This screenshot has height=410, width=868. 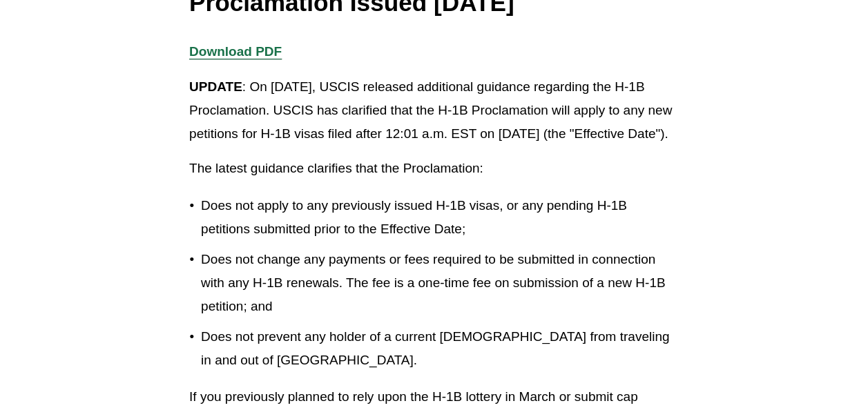 What do you see at coordinates (235, 51) in the screenshot?
I see `strong: Download PDF` at bounding box center [235, 51].